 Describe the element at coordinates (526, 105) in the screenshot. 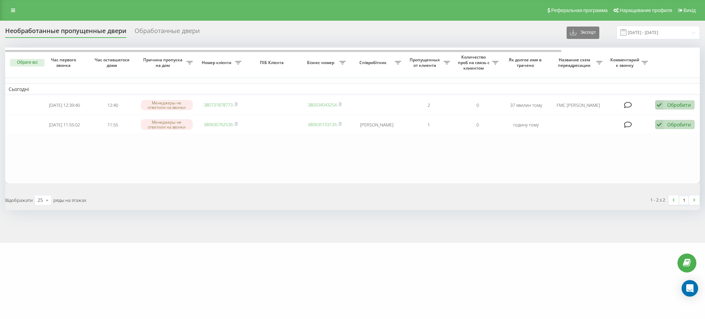

I see `font: 37 хвилин тому` at that location.